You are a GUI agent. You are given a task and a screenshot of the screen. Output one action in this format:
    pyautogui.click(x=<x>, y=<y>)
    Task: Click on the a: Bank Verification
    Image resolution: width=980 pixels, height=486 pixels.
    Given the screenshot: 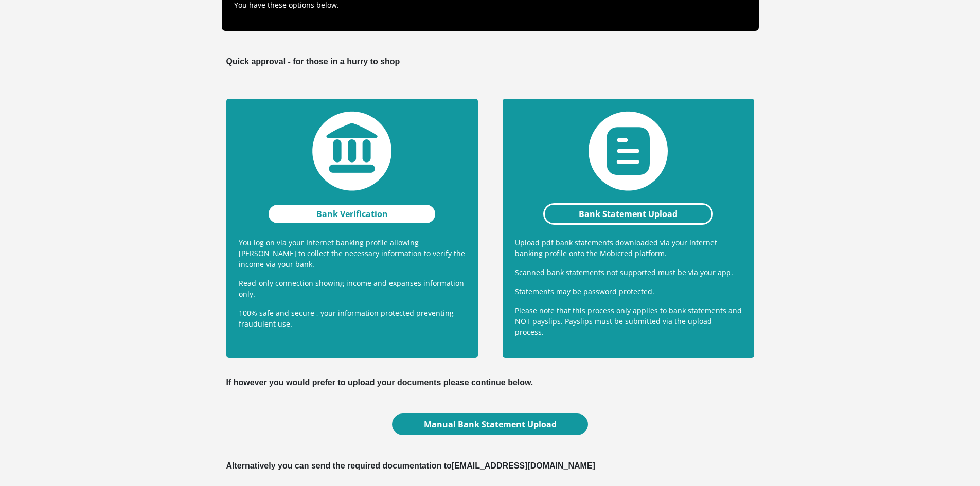 What is the action you would take?
    pyautogui.click(x=352, y=214)
    